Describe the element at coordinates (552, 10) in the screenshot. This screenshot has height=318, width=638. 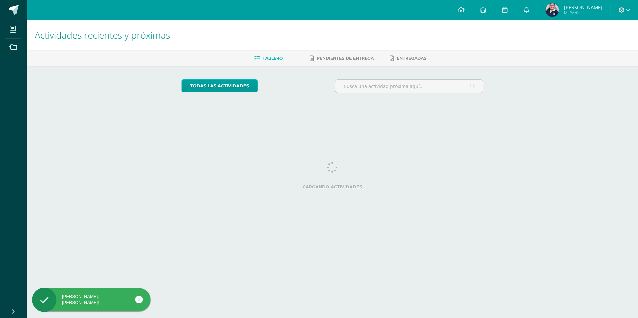
I see `img: 819a23e2857446e34b2d28a4d17bc183.png` at that location.